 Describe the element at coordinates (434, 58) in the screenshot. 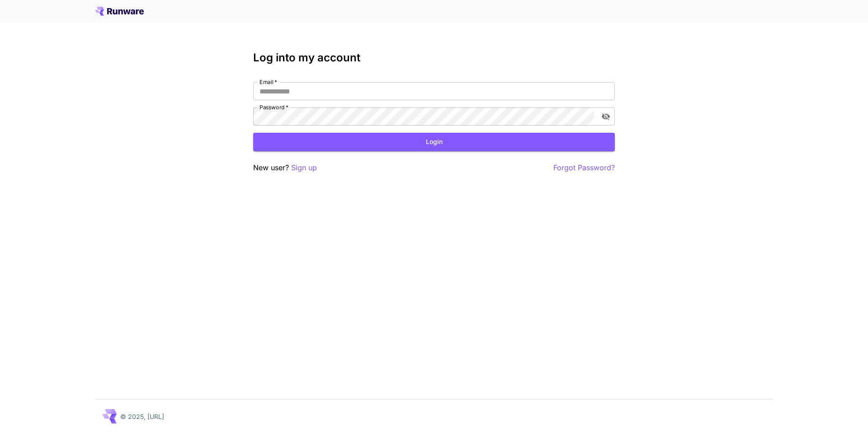

I see `h3: Log into my account` at that location.